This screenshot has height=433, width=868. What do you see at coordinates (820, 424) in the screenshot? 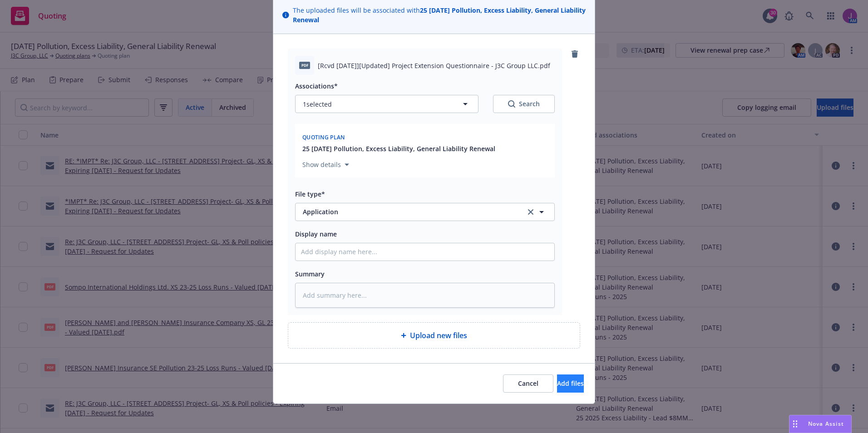
I see `button: Nova Assist` at bounding box center [820, 424].